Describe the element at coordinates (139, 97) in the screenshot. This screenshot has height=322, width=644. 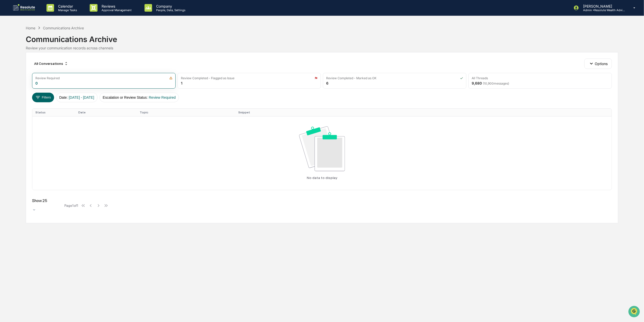
I see `button: Escalation or Review Status:Review Required` at that location.